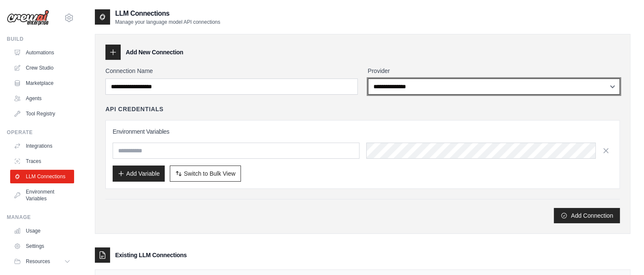 Image resolution: width=644 pixels, height=275 pixels. I want to click on div: Build, so click(40, 39).